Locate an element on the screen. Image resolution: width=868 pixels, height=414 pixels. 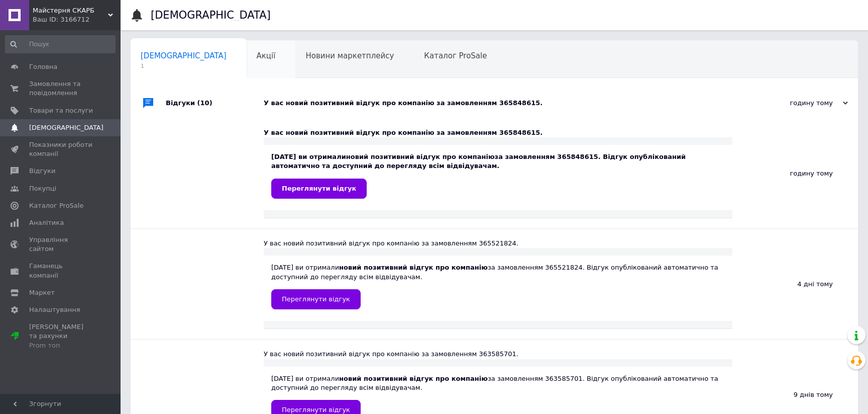
span: Управління сайтом is located at coordinates (61, 245).